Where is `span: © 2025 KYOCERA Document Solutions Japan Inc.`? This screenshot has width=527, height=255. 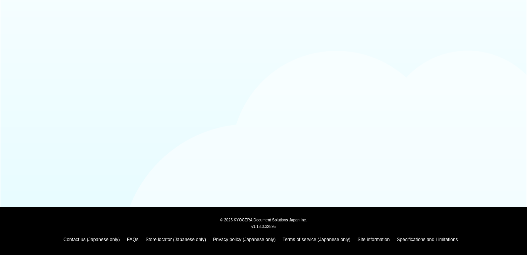
span: © 2025 KYOCERA Document Solutions Japan Inc. is located at coordinates (263, 219).